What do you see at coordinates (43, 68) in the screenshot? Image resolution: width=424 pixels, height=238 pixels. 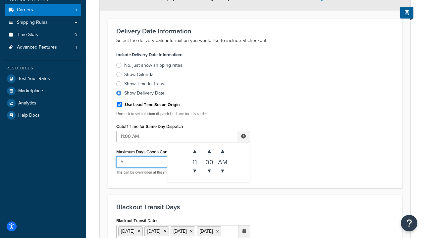 I see `div: Resources` at bounding box center [43, 68].